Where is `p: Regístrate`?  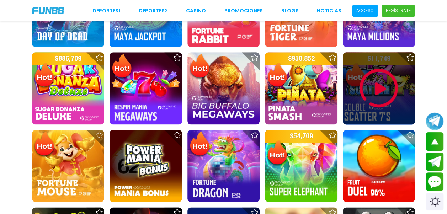 p: Regístrate is located at coordinates (398, 11).